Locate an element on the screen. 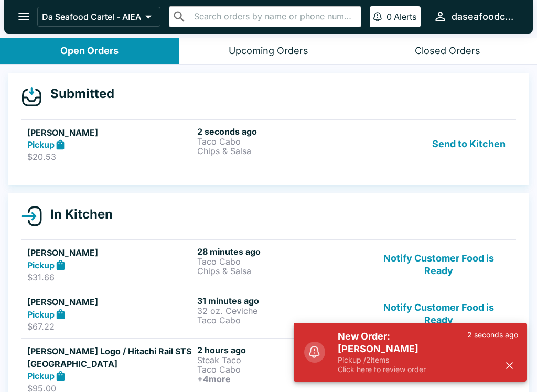 The width and height of the screenshot is (537, 392). button: open drawer is located at coordinates (24, 17).